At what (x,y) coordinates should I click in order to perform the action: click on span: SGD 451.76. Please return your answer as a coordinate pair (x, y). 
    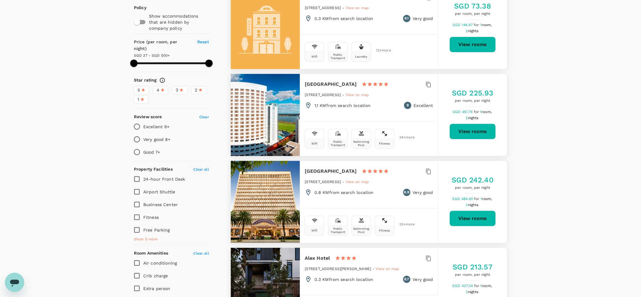
    Looking at the image, I should click on (463, 112).